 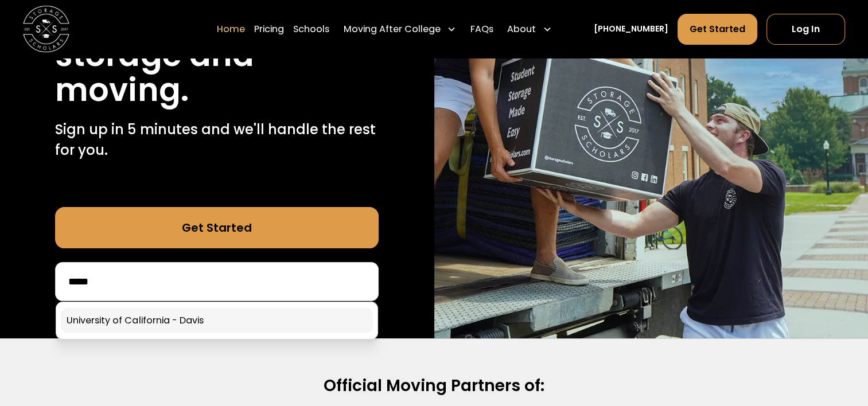 I want to click on h2: Official Moving Partners of:, so click(x=433, y=385).